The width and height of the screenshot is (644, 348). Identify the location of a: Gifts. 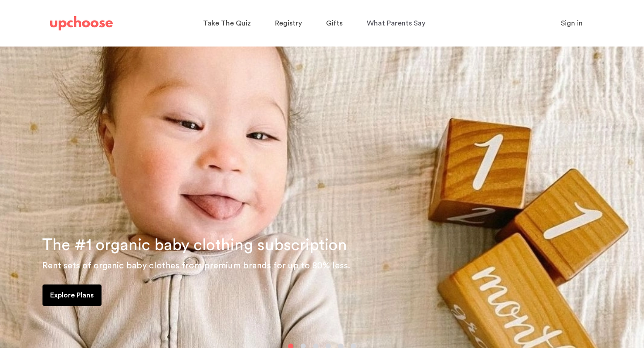
(335, 24).